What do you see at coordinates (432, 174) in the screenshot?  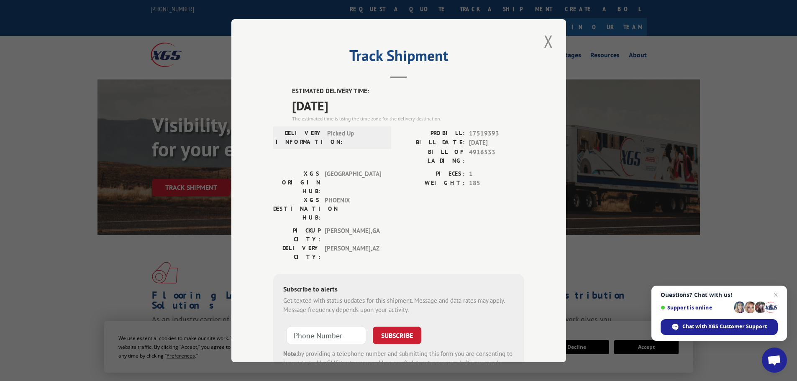 I see `label: PIECES:` at bounding box center [432, 174].